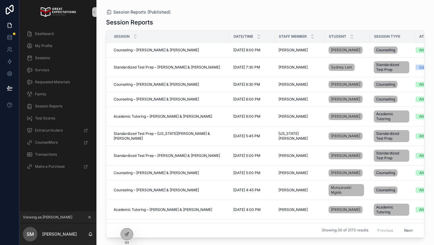 This screenshot has height=245, width=434. I want to click on a: Make a Purchase, so click(58, 166).